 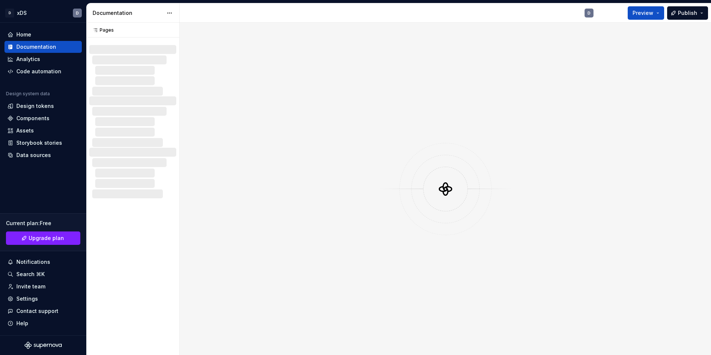 I want to click on div: Search ⌘K, so click(x=30, y=274).